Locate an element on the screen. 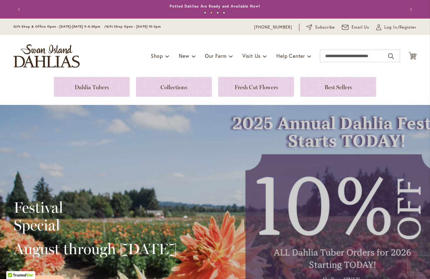  button: 3 of 4 is located at coordinates (217, 13).